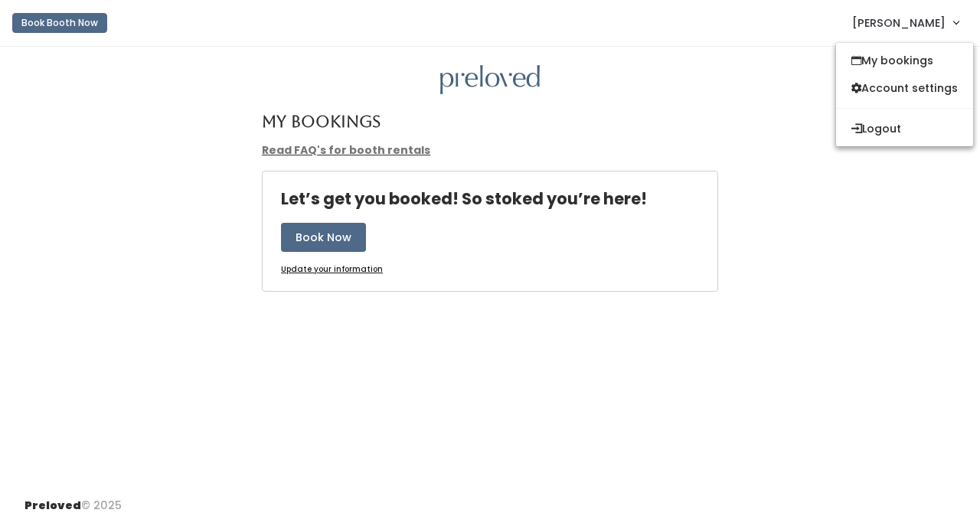 The width and height of the screenshot is (980, 526). What do you see at coordinates (73, 499) in the screenshot?
I see `div: © 2025` at bounding box center [73, 499].